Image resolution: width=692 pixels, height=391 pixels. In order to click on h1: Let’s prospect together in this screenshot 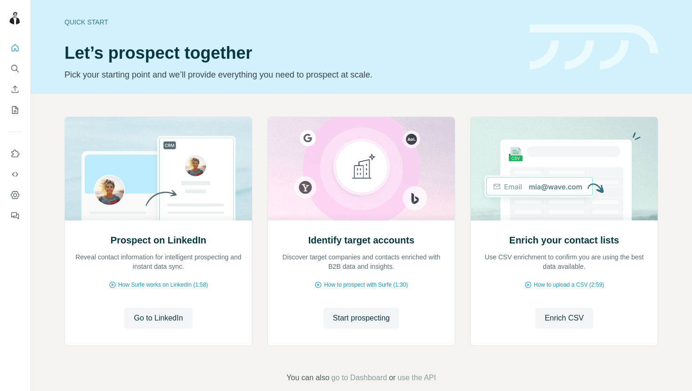, I will do `click(291, 53)`.